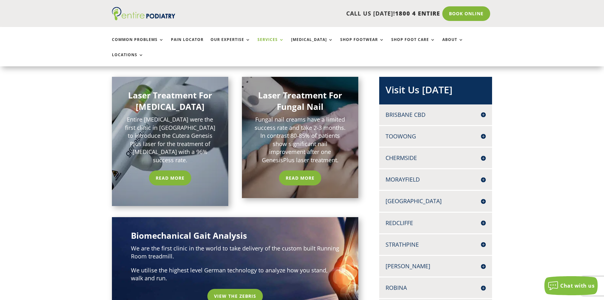  I want to click on h2: Laser Treatment For Fungal Nail, so click(300, 102).